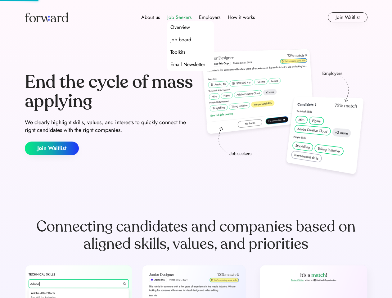 Image resolution: width=392 pixels, height=298 pixels. Describe the element at coordinates (109, 92) in the screenshot. I see `div: End the cycle of mass applying` at that location.